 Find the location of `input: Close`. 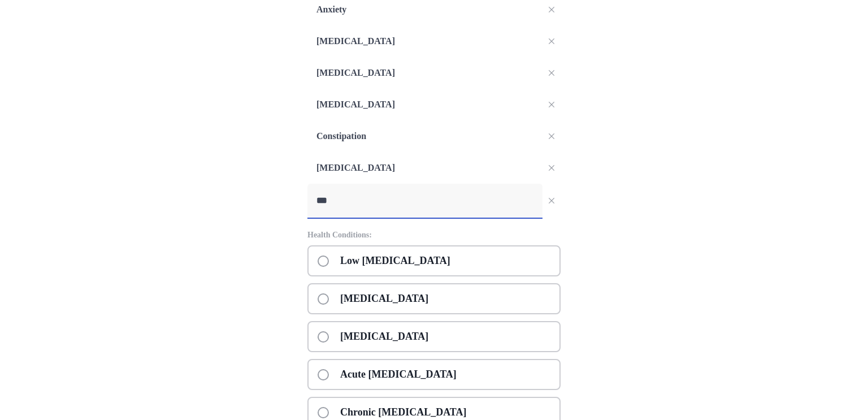

input: Close is located at coordinates (425, 201).